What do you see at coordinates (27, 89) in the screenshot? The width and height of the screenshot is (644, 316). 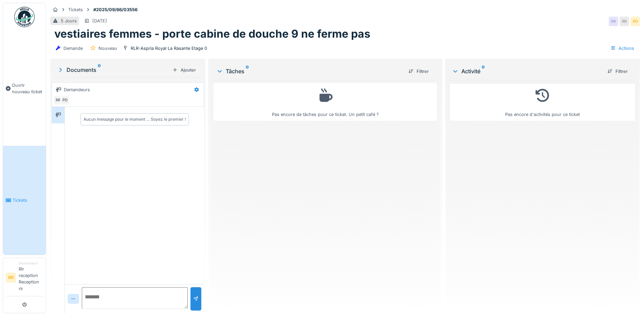 I see `span: Ouvrir nouveau ticket` at bounding box center [27, 89].